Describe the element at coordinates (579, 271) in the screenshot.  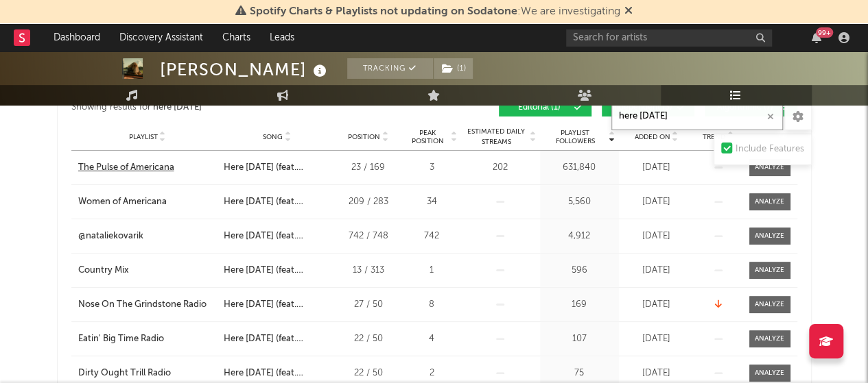
I see `div: 596` at that location.